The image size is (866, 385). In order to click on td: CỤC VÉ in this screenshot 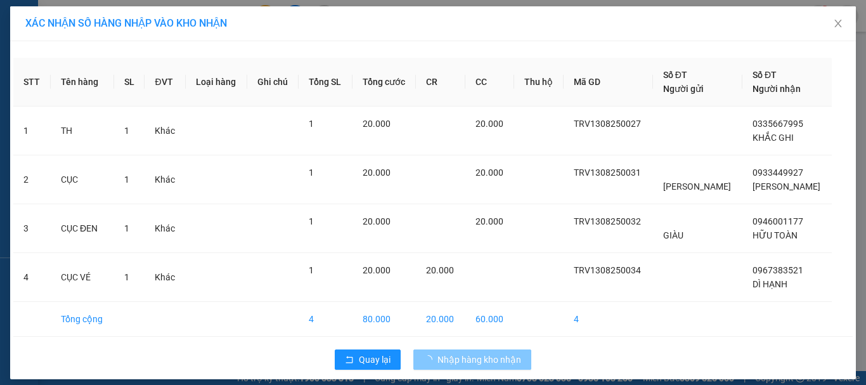, I will do `click(82, 277)`.